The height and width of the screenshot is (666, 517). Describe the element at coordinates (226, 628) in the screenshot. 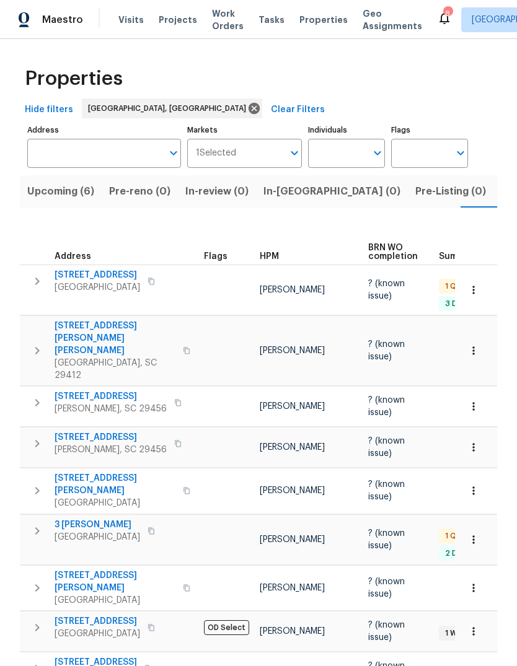

I see `span: OD Select` at that location.